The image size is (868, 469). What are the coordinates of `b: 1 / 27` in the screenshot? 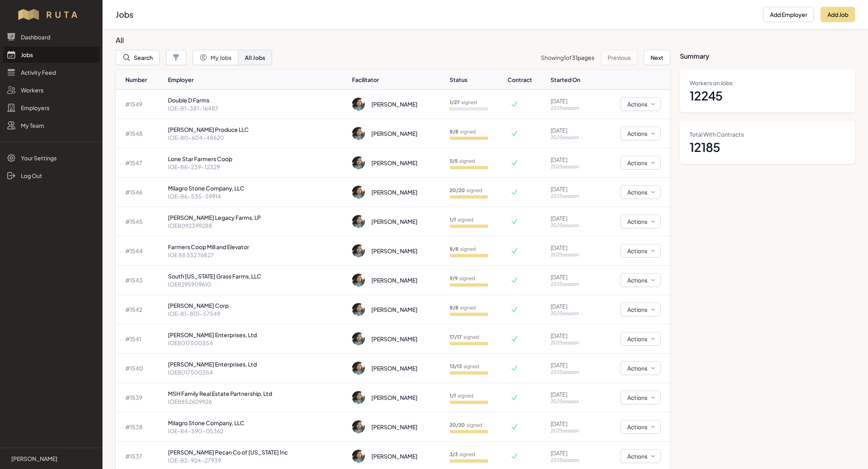 It's located at (455, 102).